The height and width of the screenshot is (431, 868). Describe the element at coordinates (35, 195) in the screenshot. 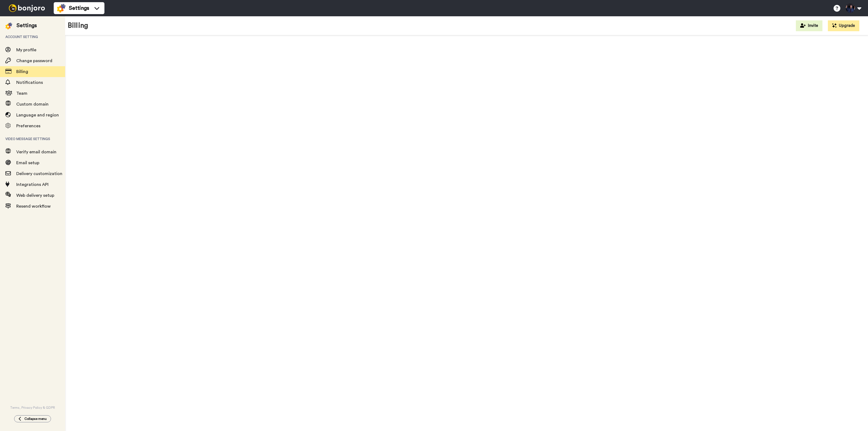

I see `span: Web delivery setup` at that location.